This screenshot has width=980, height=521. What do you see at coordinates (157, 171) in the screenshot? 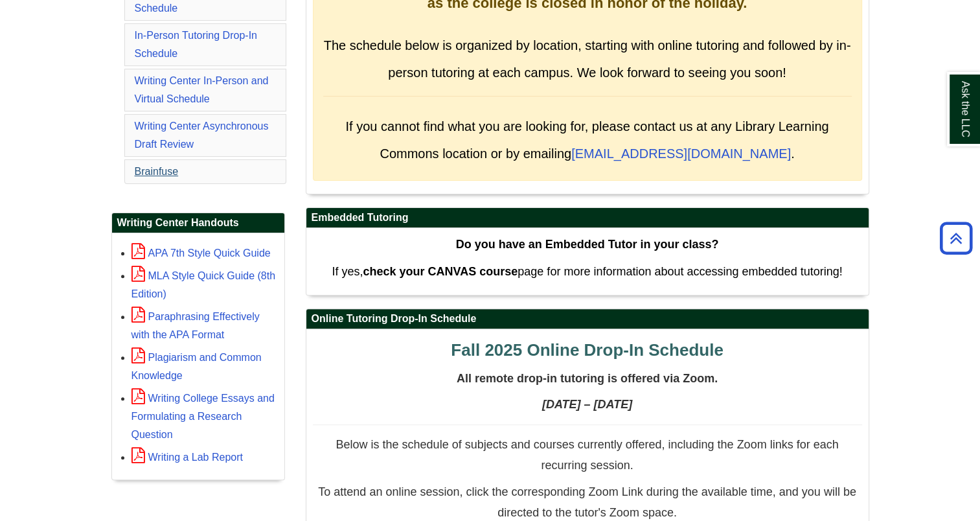
I see `a: Brainfuse` at bounding box center [157, 171].